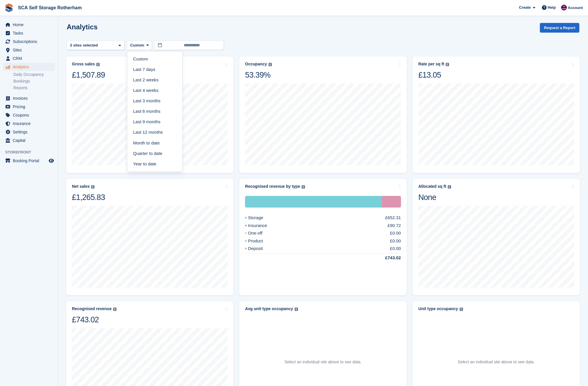 The image size is (588, 386). I want to click on span: Home, so click(30, 24).